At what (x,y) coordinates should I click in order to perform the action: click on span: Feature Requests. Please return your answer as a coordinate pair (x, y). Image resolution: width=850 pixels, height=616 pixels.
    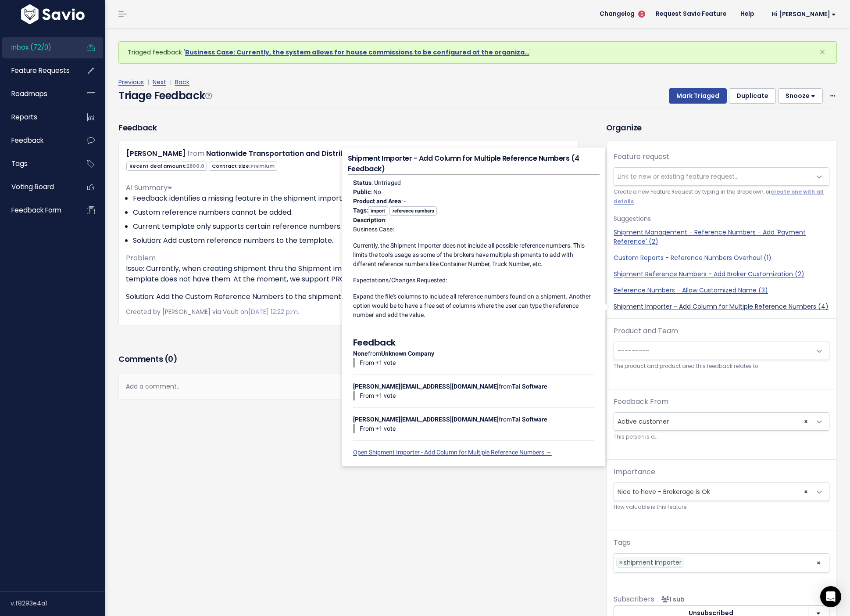
    Looking at the image, I should click on (41, 70).